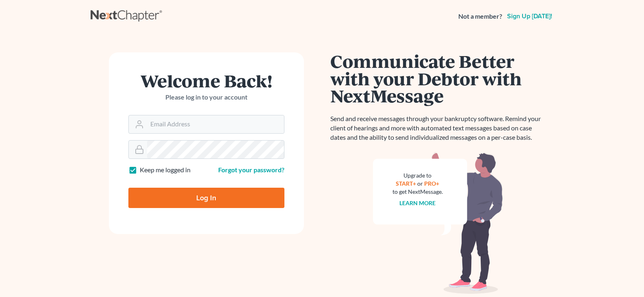 The image size is (644, 297). Describe the element at coordinates (165, 170) in the screenshot. I see `label: Keep me logged in` at that location.